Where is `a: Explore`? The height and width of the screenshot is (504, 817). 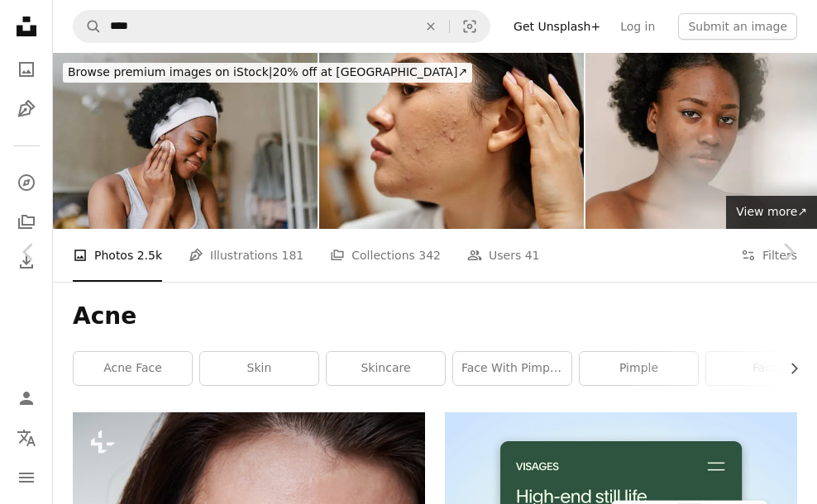 a: Explore is located at coordinates (26, 183).